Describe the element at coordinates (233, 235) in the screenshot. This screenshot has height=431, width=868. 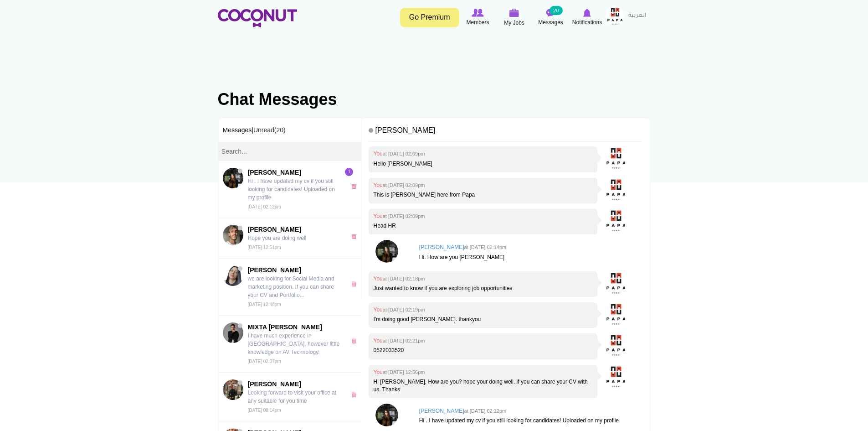
I see `img: Adam Riyami` at that location.